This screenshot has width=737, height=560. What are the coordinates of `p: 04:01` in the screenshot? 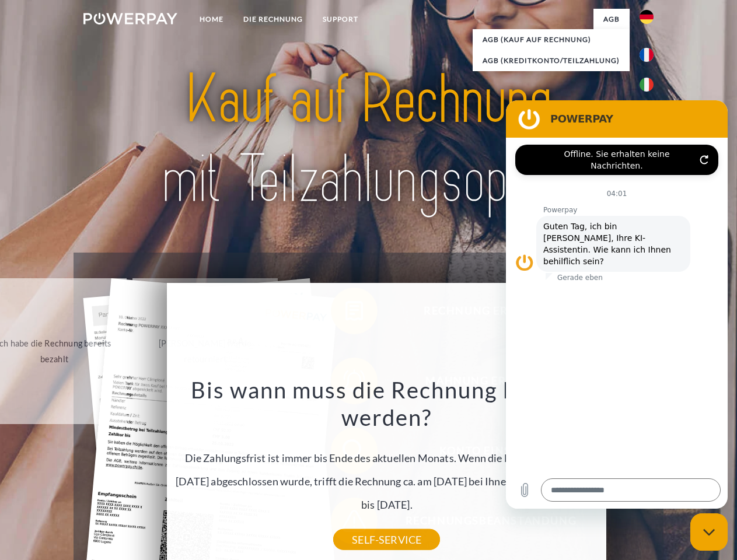 It's located at (111, 93).